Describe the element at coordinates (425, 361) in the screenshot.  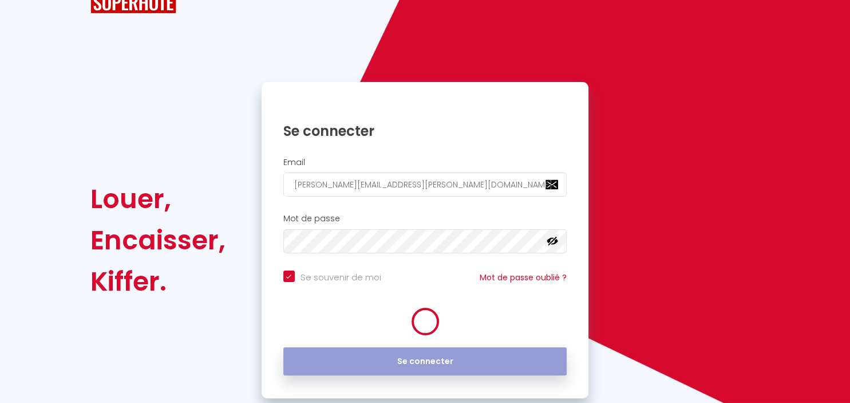
I see `button: Se connecter` at that location.